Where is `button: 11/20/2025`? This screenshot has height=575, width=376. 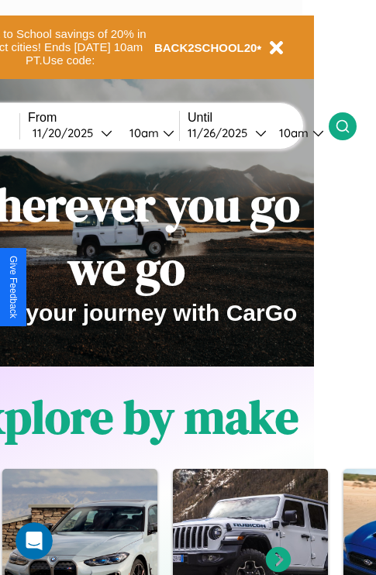
button: 11/20/2025 is located at coordinates (72, 133).